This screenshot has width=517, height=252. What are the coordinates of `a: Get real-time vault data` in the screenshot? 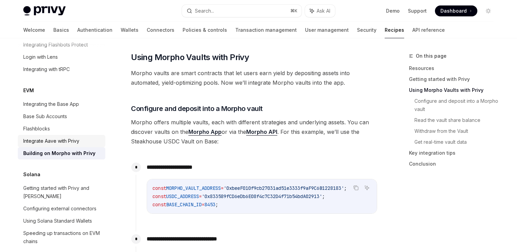 It's located at (457, 142).